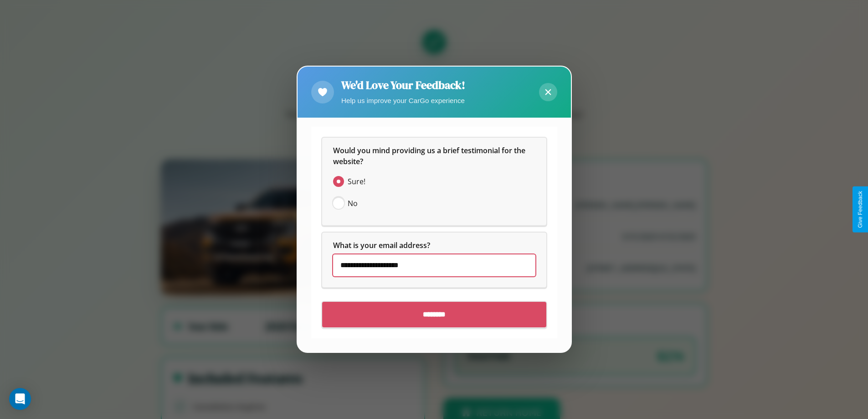  What do you see at coordinates (381, 246) in the screenshot?
I see `span: What is your email address?` at bounding box center [381, 246].